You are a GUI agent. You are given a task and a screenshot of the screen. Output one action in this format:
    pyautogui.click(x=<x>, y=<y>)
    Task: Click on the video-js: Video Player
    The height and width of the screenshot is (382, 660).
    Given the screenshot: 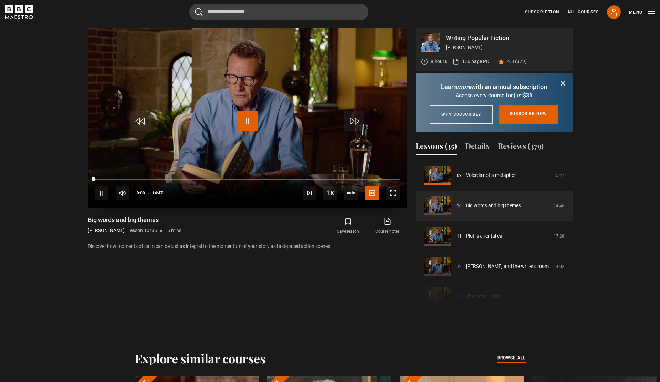 What is the action you would take?
    pyautogui.click(x=248, y=117)
    